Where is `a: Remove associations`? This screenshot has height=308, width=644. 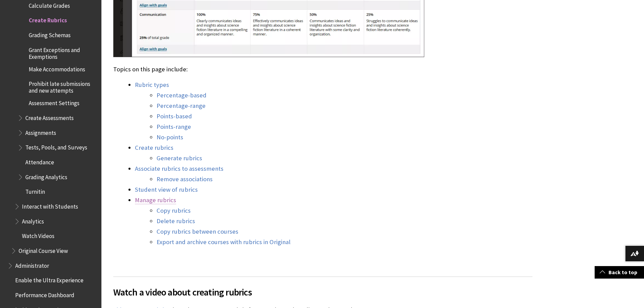
a: Remove associations is located at coordinates (184, 179).